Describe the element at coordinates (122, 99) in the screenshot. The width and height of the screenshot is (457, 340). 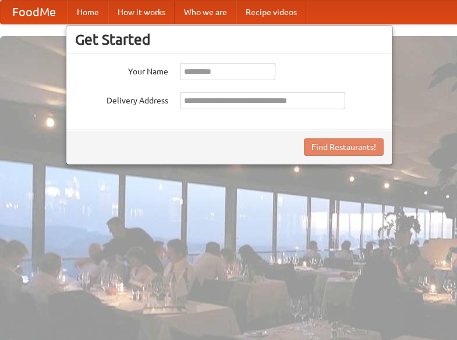
I see `label: Delivery Address` at that location.